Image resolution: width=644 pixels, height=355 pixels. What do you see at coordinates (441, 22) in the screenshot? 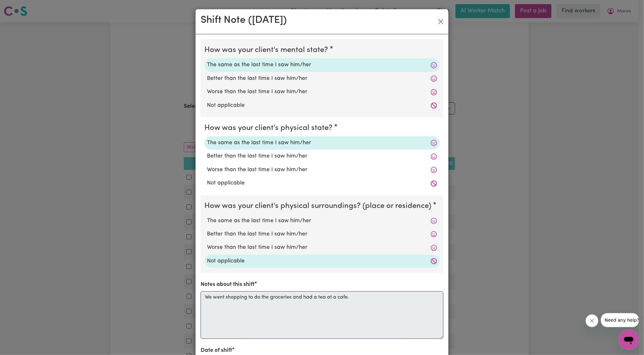
I see `button: Close` at bounding box center [441, 22].